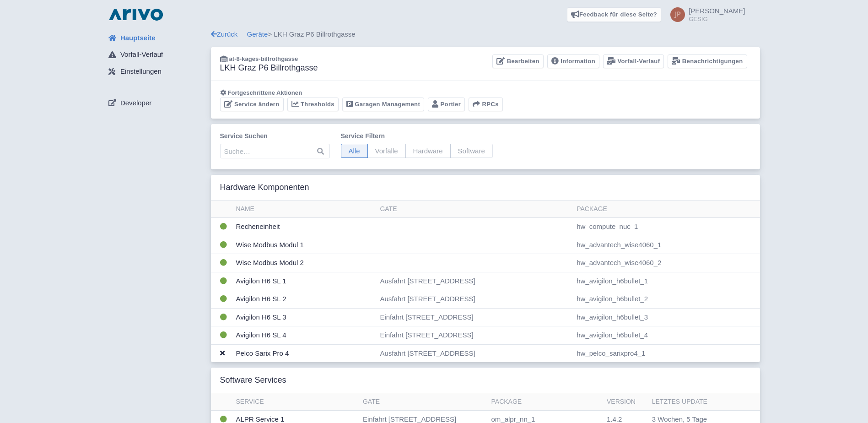 Image resolution: width=868 pixels, height=423 pixels. I want to click on a: Benachrichtigungen, so click(707, 61).